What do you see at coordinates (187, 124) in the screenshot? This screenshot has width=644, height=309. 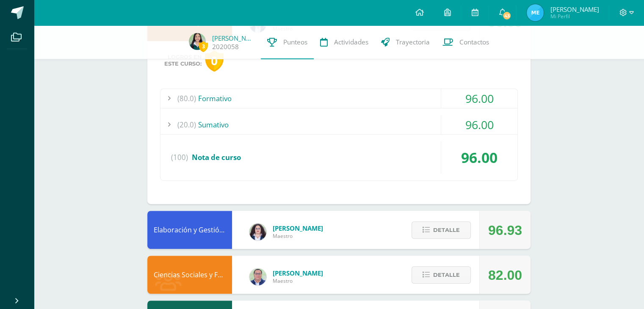 I see `span: (20.0)` at bounding box center [187, 124].